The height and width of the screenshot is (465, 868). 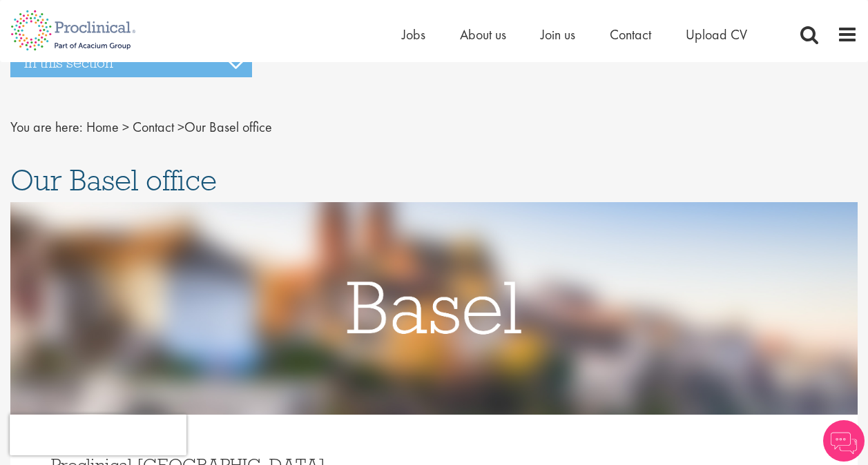 I want to click on a: breadcrumb link to Contact, so click(x=153, y=127).